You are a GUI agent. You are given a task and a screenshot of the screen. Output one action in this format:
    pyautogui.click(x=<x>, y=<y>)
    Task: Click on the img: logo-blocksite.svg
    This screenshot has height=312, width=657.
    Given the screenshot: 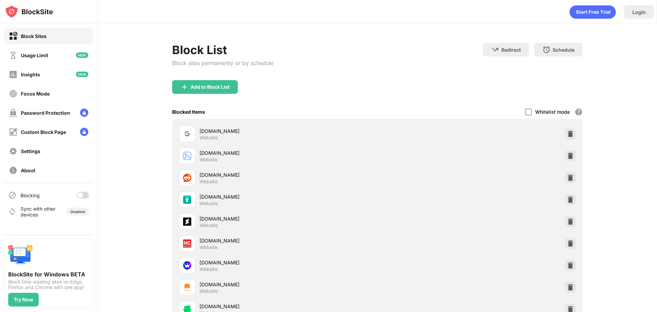 What is the action you would take?
    pyautogui.click(x=29, y=12)
    